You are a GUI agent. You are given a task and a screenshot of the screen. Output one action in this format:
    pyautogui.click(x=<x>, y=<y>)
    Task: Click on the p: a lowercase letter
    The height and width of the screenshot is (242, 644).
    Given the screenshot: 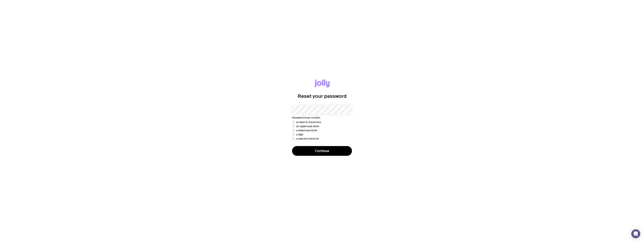 What is the action you would take?
    pyautogui.click(x=307, y=130)
    